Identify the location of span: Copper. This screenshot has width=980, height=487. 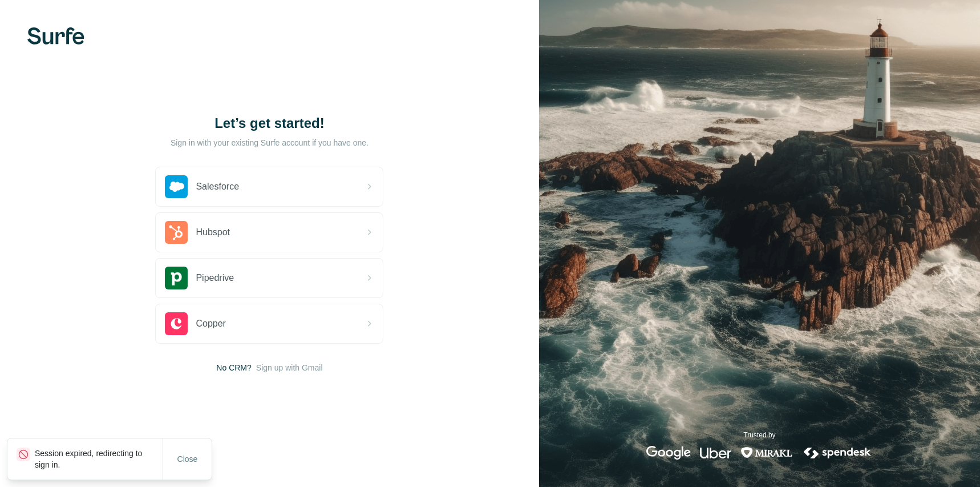
(211, 324).